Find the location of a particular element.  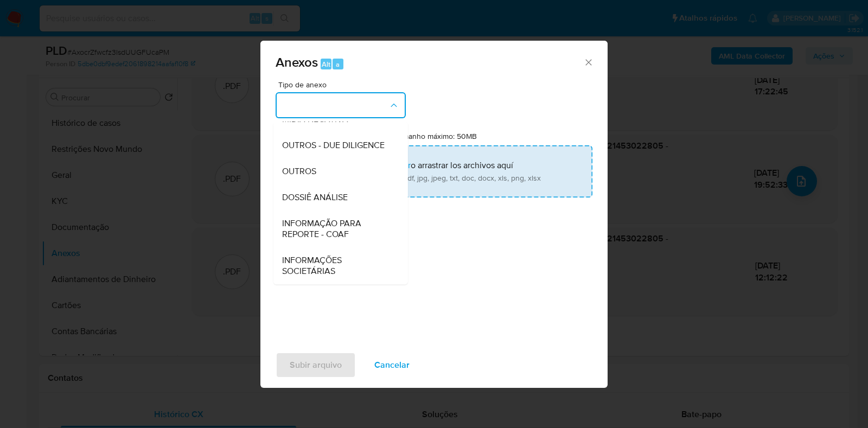

label: Tamanho máximo: 50MB is located at coordinates (436, 136).